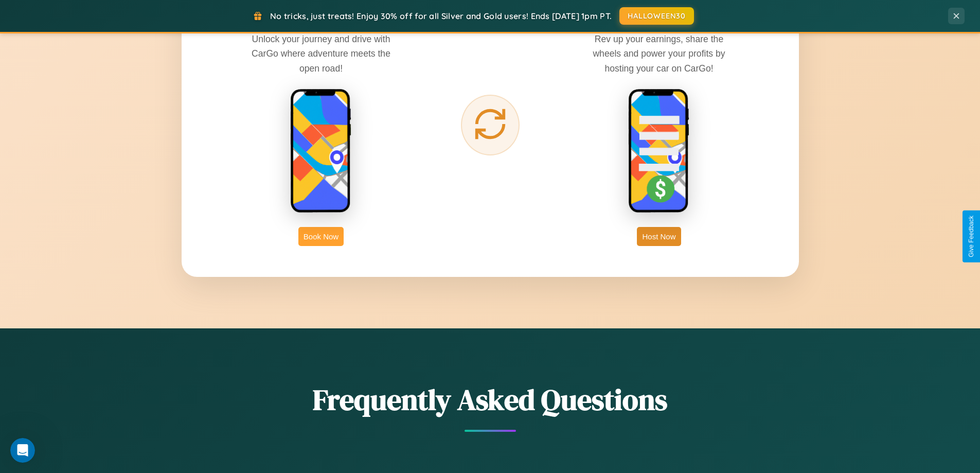 This screenshot has width=980, height=473. I want to click on button: Book Now, so click(322, 236).